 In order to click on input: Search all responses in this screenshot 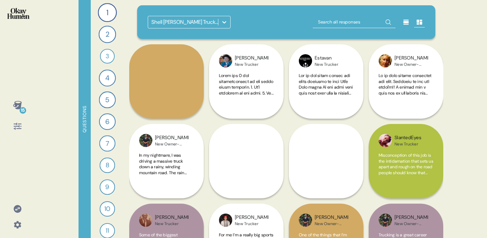, I will do `click(354, 22)`.